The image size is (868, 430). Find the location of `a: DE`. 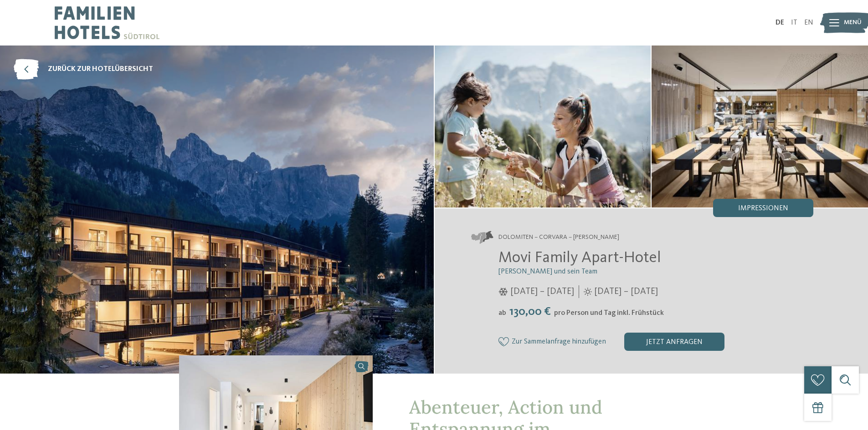

a: DE is located at coordinates (780, 23).